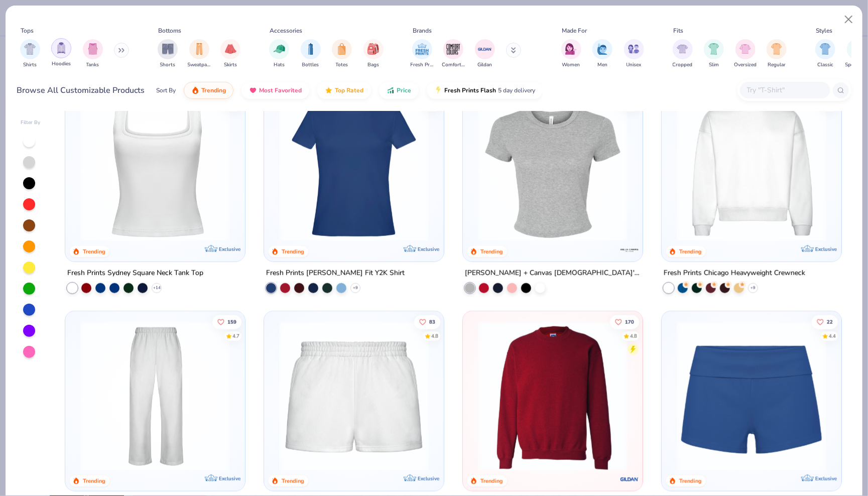  What do you see at coordinates (751, 167) in the screenshot?
I see `img: 1358499d-a160-429c-9f1e-ad7a3dc244c9` at bounding box center [751, 167].